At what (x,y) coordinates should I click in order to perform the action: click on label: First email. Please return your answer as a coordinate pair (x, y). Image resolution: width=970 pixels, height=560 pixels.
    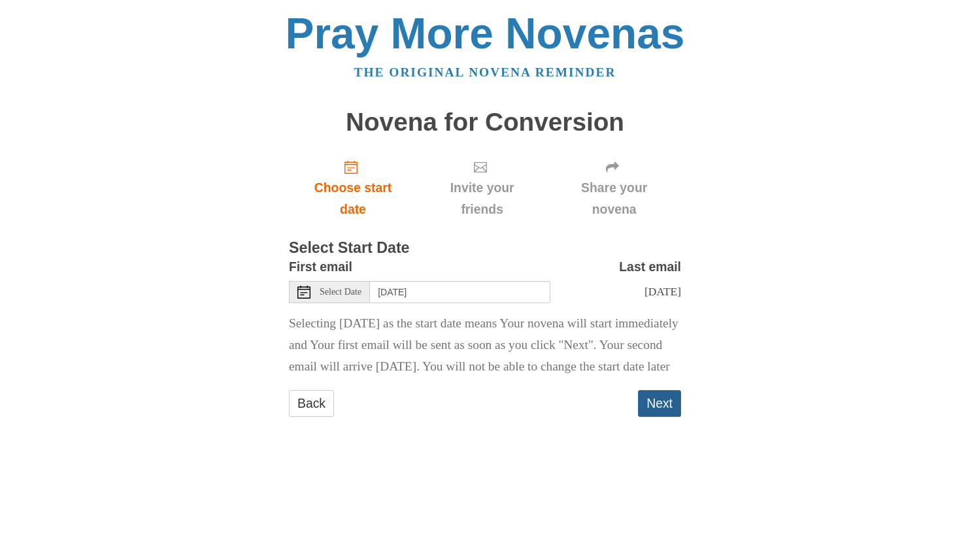
    Looking at the image, I should click on (320, 267).